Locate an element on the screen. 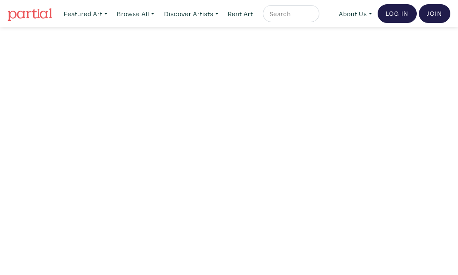 The width and height of the screenshot is (458, 275). a: Featured Art is located at coordinates (86, 14).